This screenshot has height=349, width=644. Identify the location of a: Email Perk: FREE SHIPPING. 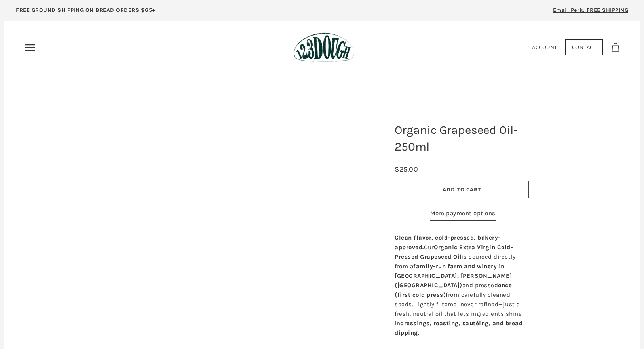
(591, 12).